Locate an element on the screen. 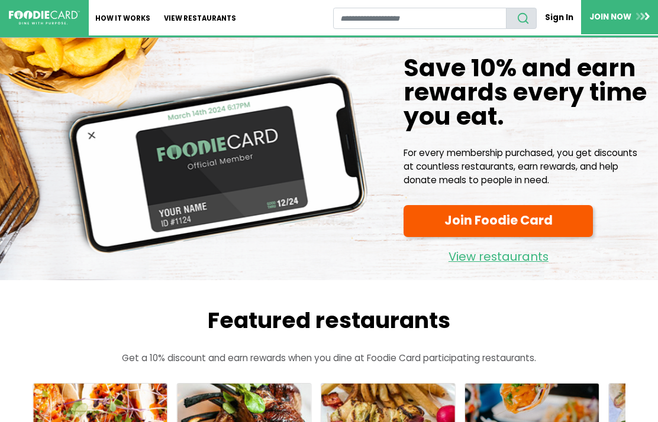  a: Sign In is located at coordinates (558, 17).